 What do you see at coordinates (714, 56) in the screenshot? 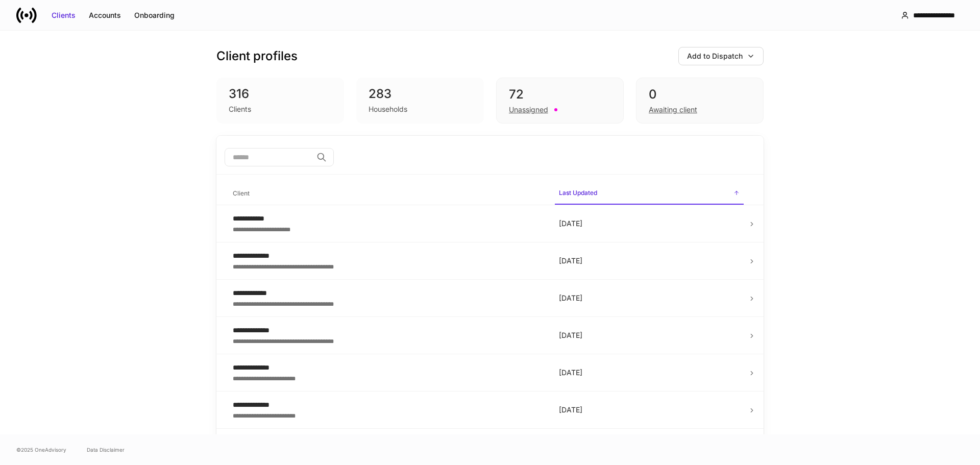
I see `div: Add to Dispatch` at bounding box center [714, 56].